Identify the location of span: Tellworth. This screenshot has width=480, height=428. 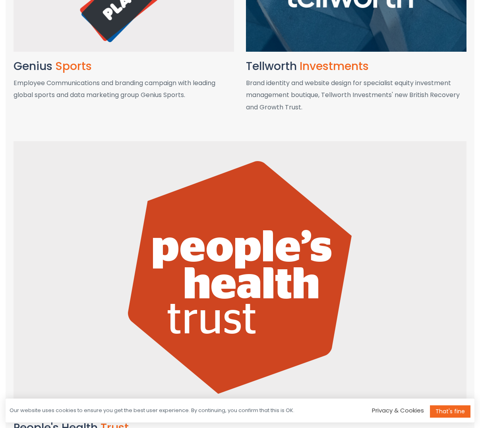
(272, 66).